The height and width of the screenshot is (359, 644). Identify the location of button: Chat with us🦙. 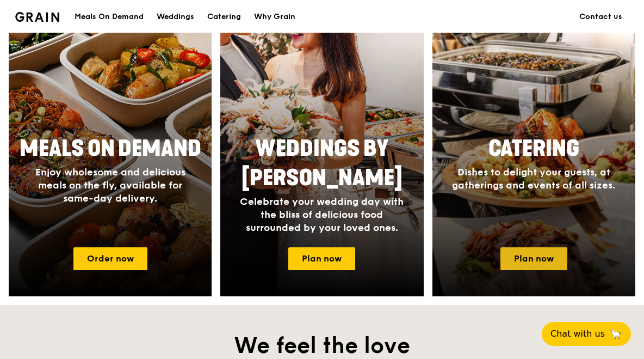
(587, 334).